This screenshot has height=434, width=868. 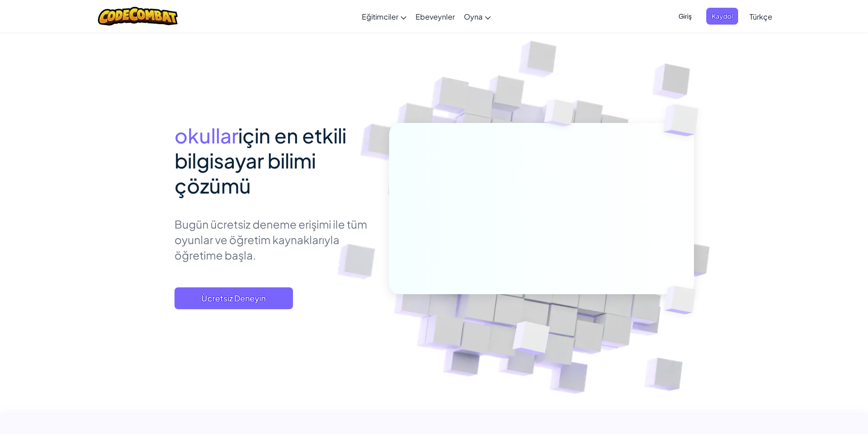 What do you see at coordinates (761, 16) in the screenshot?
I see `a: Türkçe` at bounding box center [761, 16].